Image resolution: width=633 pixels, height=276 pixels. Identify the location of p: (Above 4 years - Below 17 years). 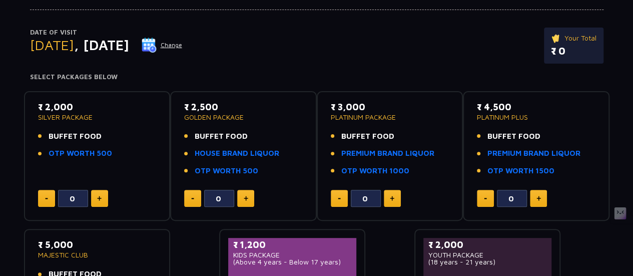
(292, 262).